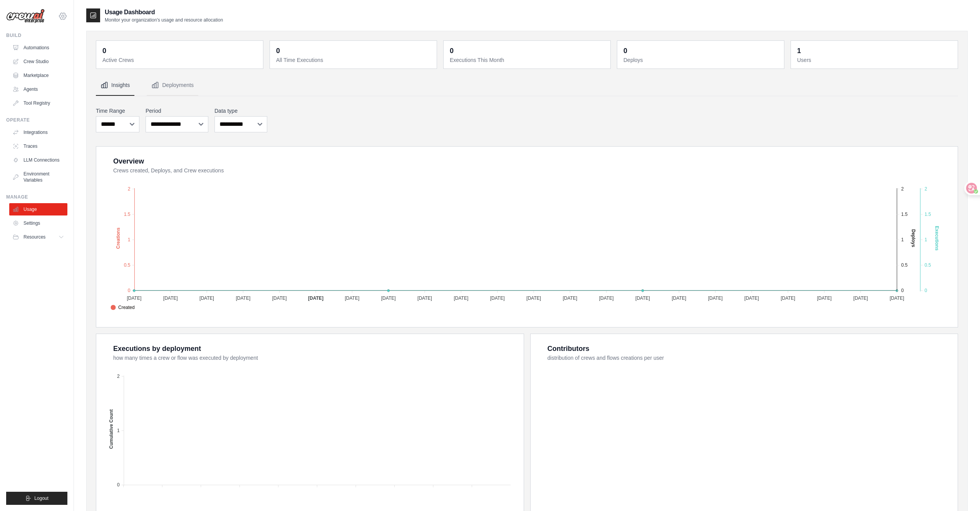 Image resolution: width=980 pixels, height=511 pixels. What do you see at coordinates (528, 60) in the screenshot?
I see `dt: Executions This Month` at bounding box center [528, 60].